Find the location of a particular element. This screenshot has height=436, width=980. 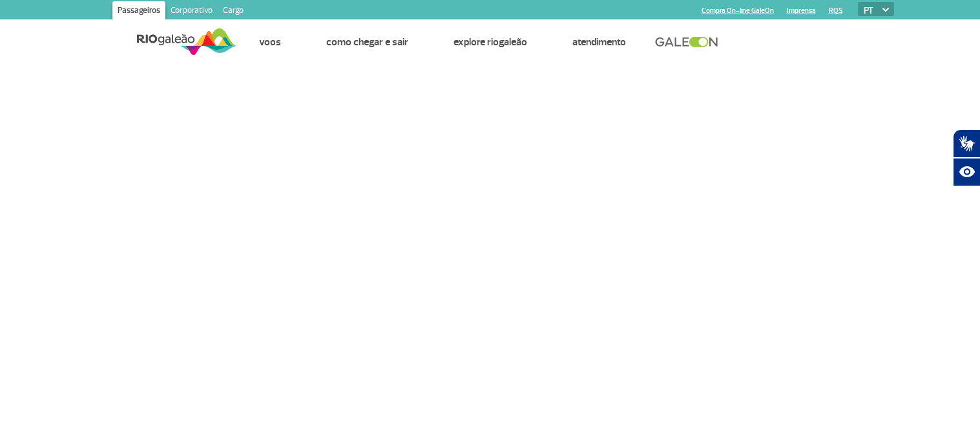

a: Como chegar e sair is located at coordinates (367, 42).